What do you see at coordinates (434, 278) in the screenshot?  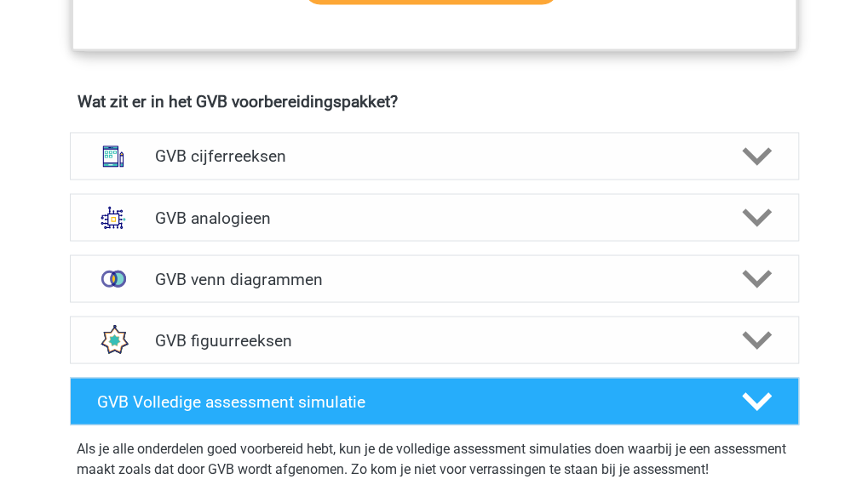 I see `h4: GVB venn diagrammen` at bounding box center [434, 278].